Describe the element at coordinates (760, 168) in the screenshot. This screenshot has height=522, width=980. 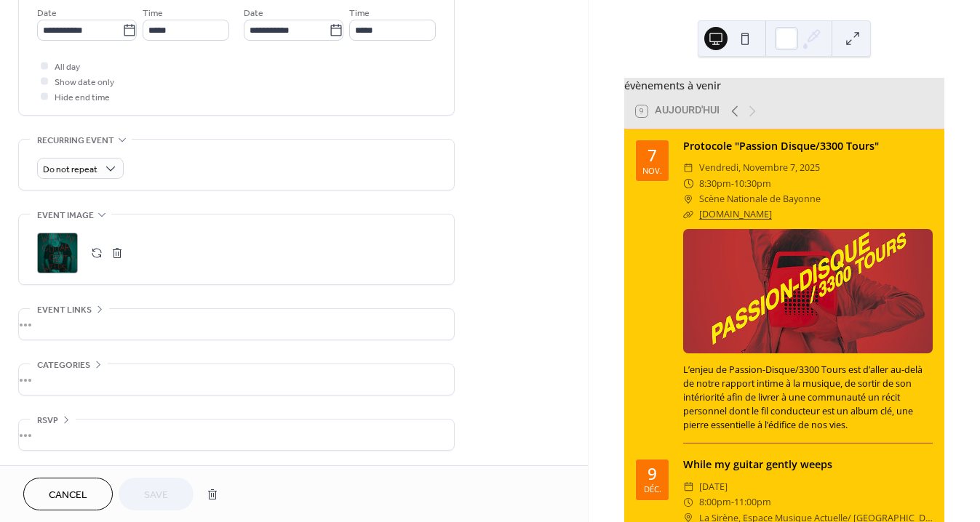
I see `span: vendredi, novembre 7, 2025` at that location.